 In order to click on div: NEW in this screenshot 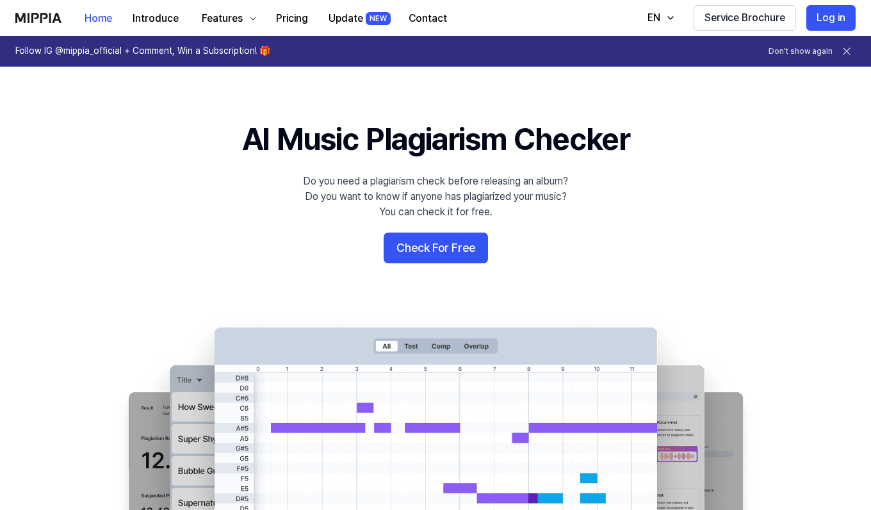, I will do `click(378, 19)`.